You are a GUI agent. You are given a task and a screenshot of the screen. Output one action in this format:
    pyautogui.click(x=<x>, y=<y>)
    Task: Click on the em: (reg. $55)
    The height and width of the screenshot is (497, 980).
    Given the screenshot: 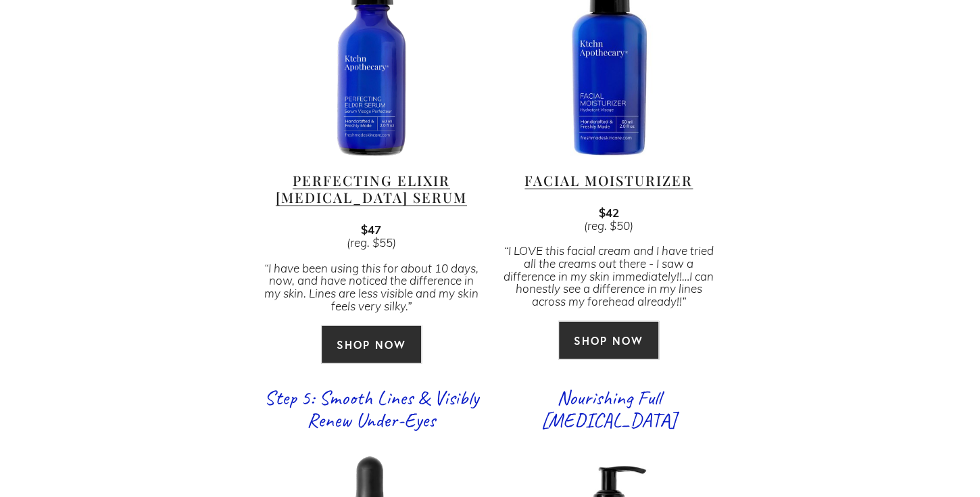 What is the action you would take?
    pyautogui.click(x=371, y=242)
    